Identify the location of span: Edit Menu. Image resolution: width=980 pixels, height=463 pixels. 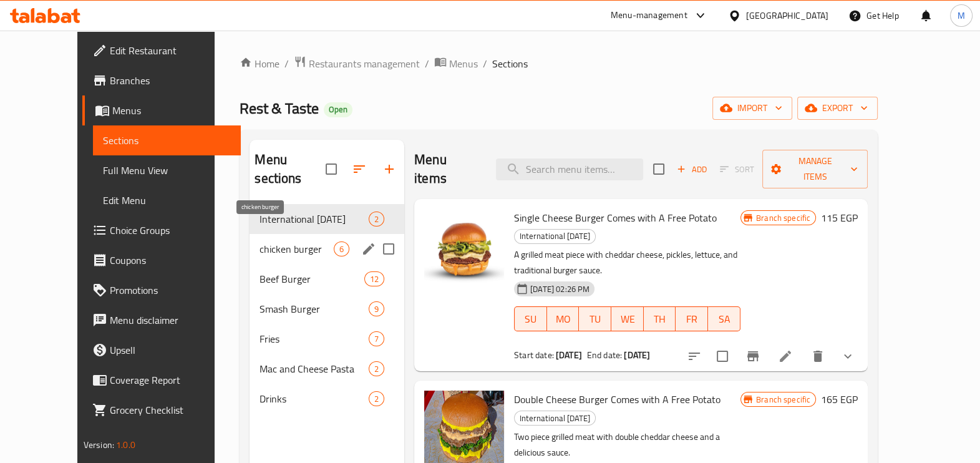
(166, 200).